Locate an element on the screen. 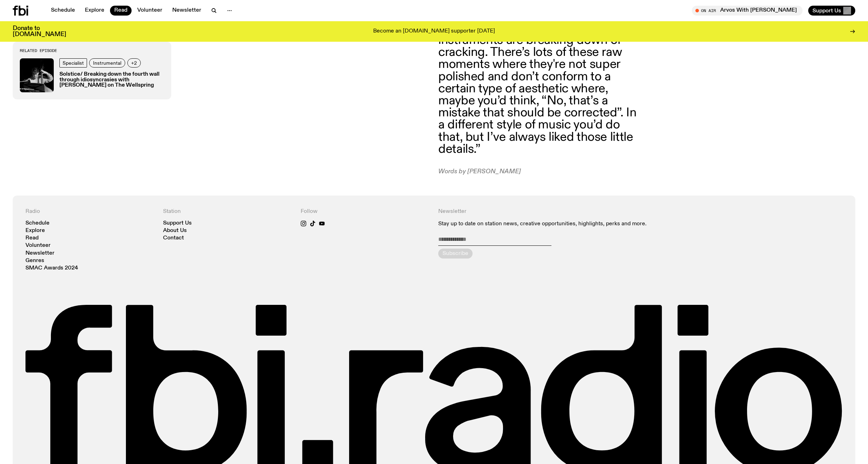  button: Support Us is located at coordinates (831, 11).